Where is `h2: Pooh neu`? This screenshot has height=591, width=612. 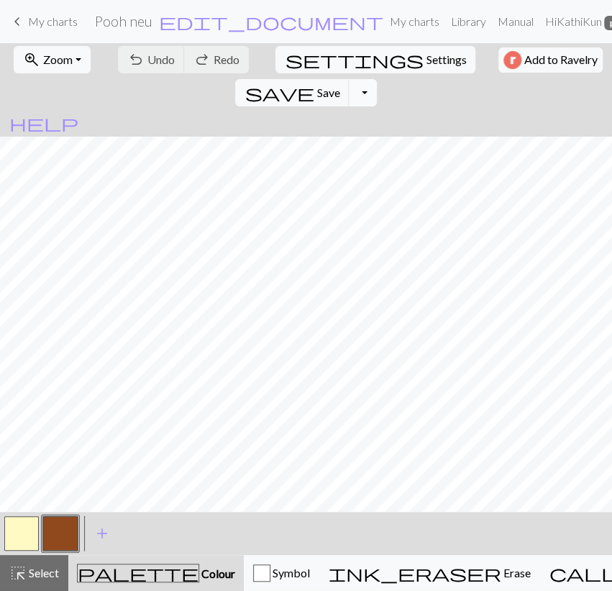 h2: Pooh neu is located at coordinates (124, 21).